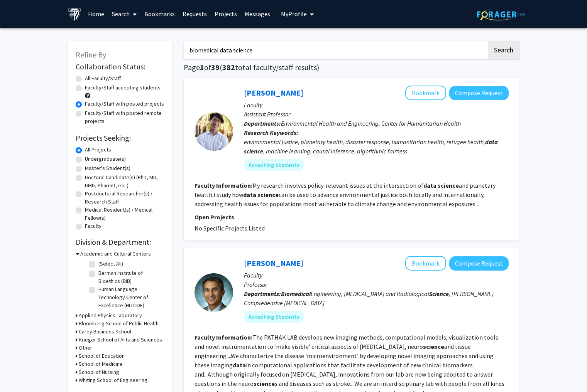  What do you see at coordinates (108, 168) in the screenshot?
I see `label: Master's Student(s)` at bounding box center [108, 168].